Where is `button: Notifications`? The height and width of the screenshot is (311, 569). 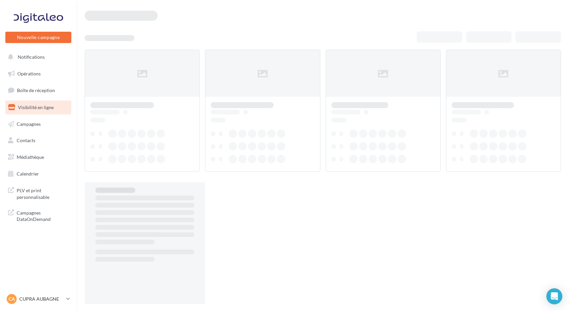 button: Notifications is located at coordinates (37, 57).